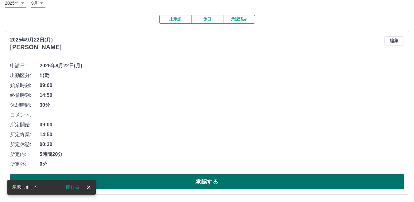  What do you see at coordinates (222, 105) in the screenshot?
I see `span: 30分` at bounding box center [222, 105].